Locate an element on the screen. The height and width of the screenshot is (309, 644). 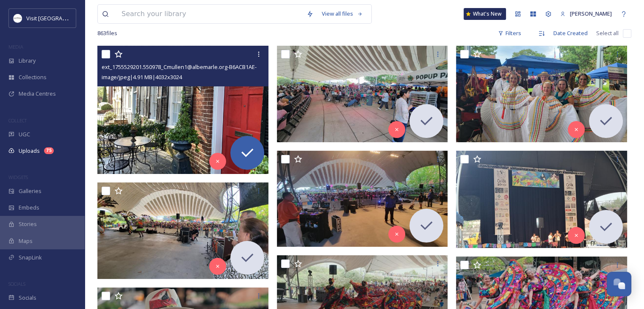
span: Media Centres is located at coordinates (37, 93).